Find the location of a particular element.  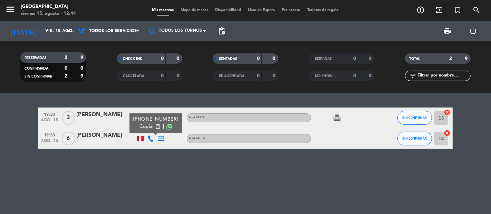

span: Mapa de mesas is located at coordinates (195, 10).